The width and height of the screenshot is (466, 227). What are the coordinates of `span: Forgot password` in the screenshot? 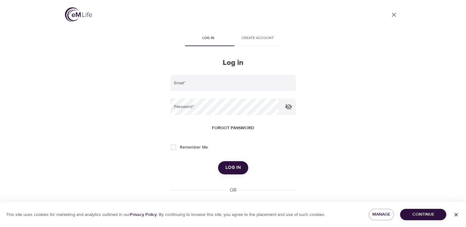 It's located at (233, 128).